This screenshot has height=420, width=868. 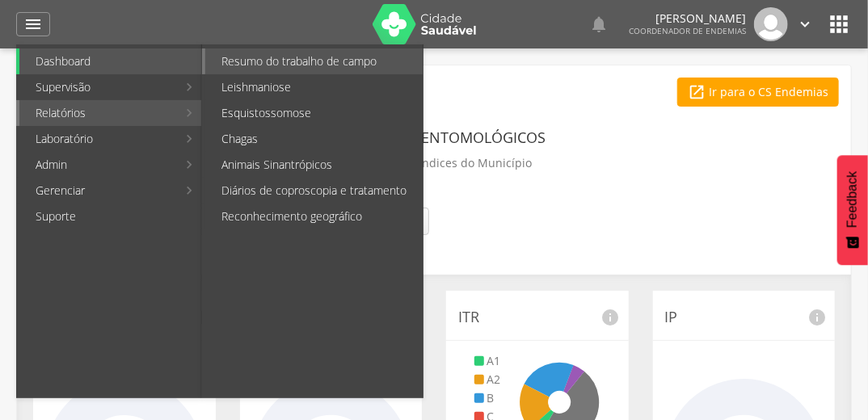 What do you see at coordinates (98, 165) in the screenshot?
I see `a: Admin` at bounding box center [98, 165].